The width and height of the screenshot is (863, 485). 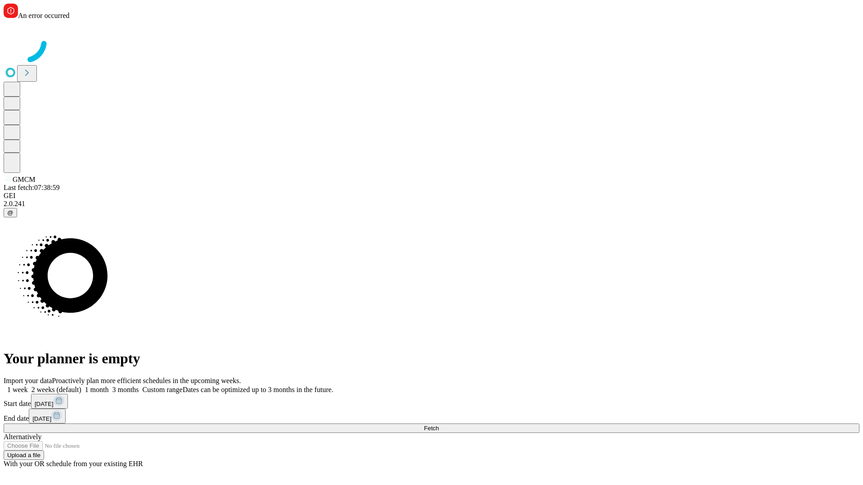 What do you see at coordinates (431, 359) in the screenshot?
I see `h1: Your planner is empty` at bounding box center [431, 359].